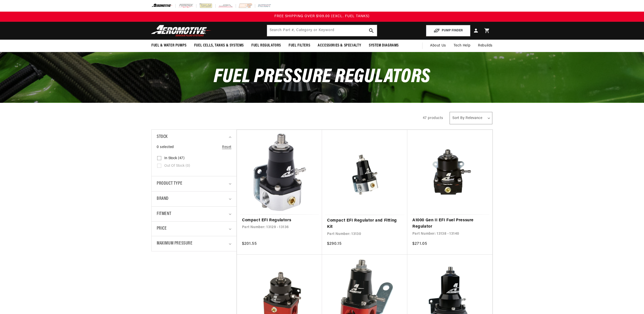 The width and height of the screenshot is (644, 314). I want to click on img: Aeromotive, so click(181, 31).